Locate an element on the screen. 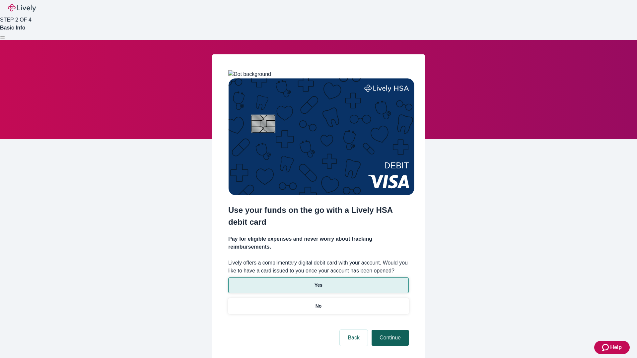  svg: Zendesk support icon is located at coordinates (606, 348).